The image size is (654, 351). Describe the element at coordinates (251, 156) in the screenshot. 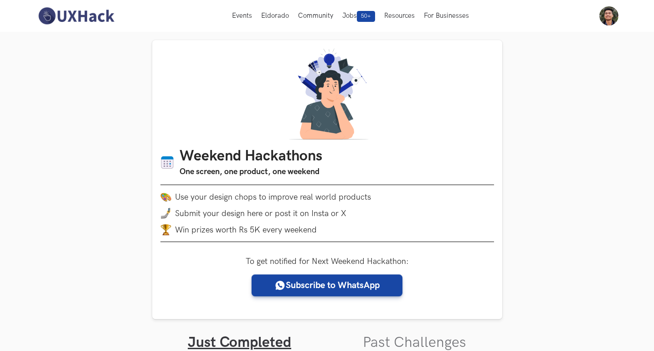

I see `h1: Weekend Hackathons` at that location.